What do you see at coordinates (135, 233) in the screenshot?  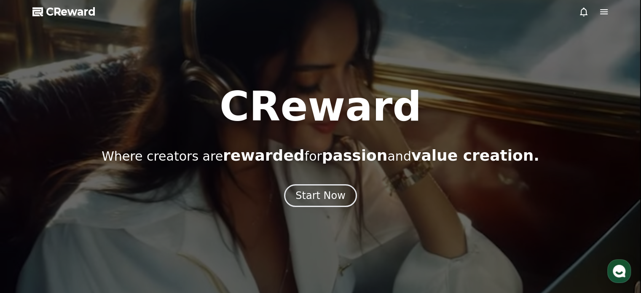 I see `a: Settings` at bounding box center [135, 233].